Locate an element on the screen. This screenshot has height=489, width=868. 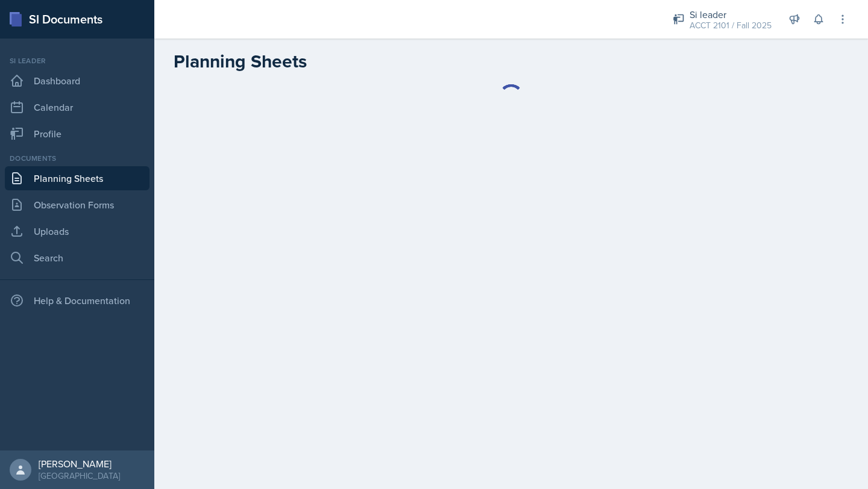
a: Calendar is located at coordinates (77, 107).